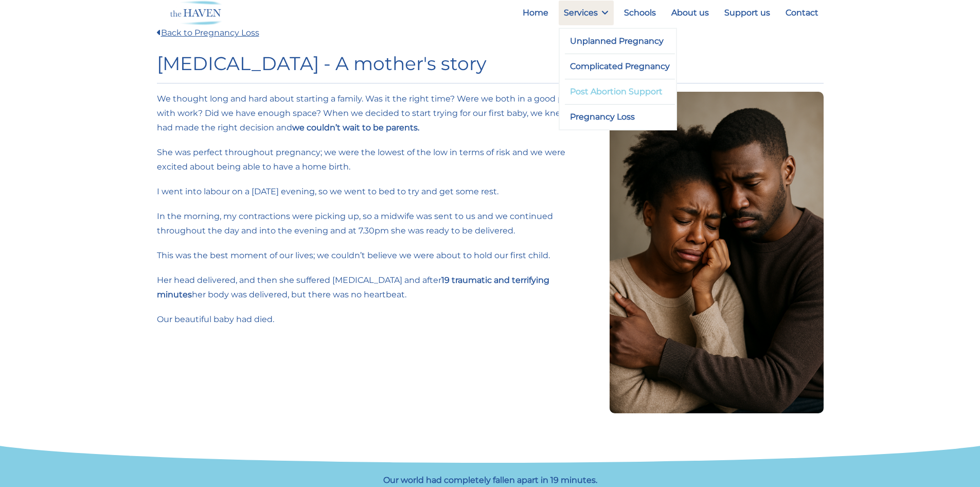 The width and height of the screenshot is (980, 487). What do you see at coordinates (620, 117) in the screenshot?
I see `a: Pregnancy Loss` at bounding box center [620, 117].